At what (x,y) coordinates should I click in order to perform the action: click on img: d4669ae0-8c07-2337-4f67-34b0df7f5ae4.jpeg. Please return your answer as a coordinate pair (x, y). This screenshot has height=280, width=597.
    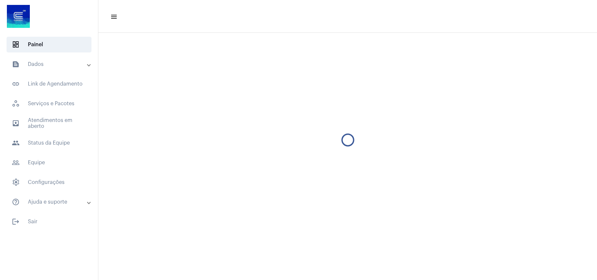
    Looking at the image, I should click on (18, 16).